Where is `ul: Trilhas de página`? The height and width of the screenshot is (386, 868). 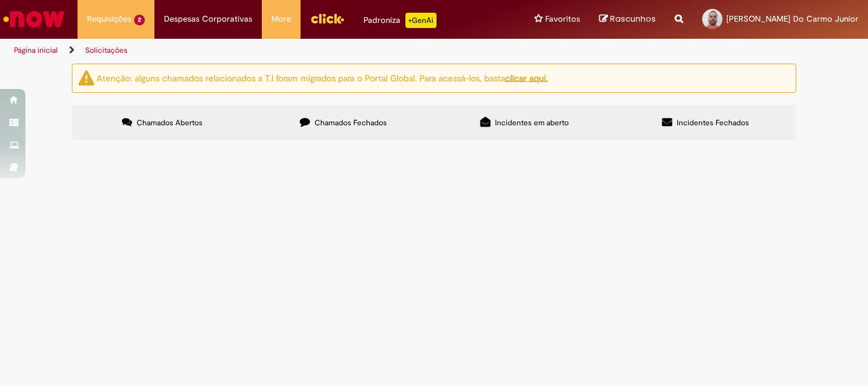 ul: Trilhas de página is located at coordinates (289, 50).